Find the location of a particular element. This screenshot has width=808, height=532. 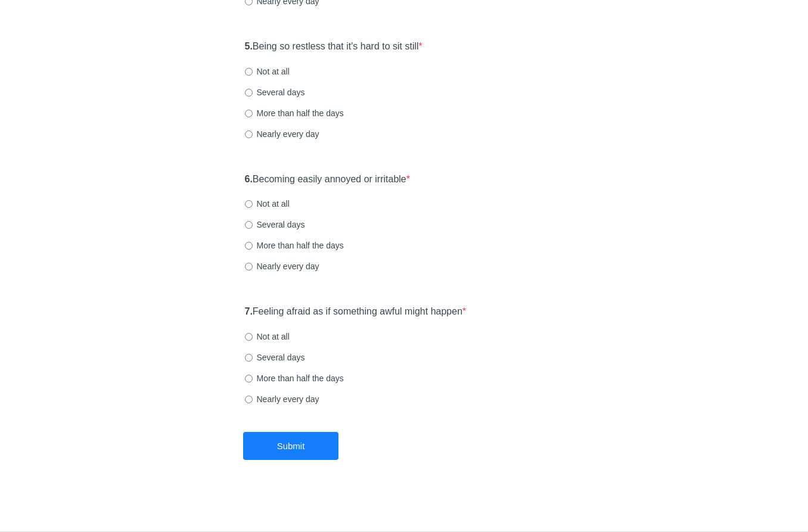

strong: 7. is located at coordinates (248, 311).